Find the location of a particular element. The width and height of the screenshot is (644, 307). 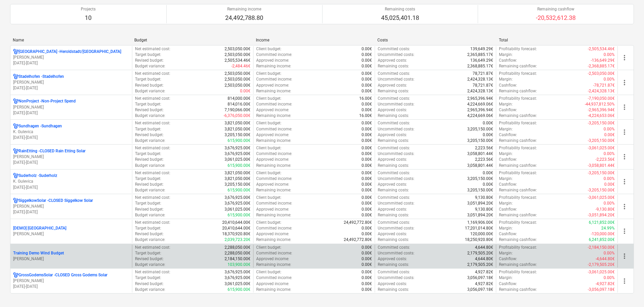

p: -3,051,894.20€ is located at coordinates (601, 215).